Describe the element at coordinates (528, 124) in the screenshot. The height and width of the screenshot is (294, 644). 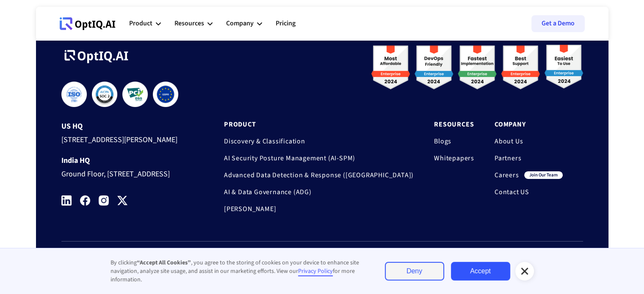
I see `a: Company` at that location.